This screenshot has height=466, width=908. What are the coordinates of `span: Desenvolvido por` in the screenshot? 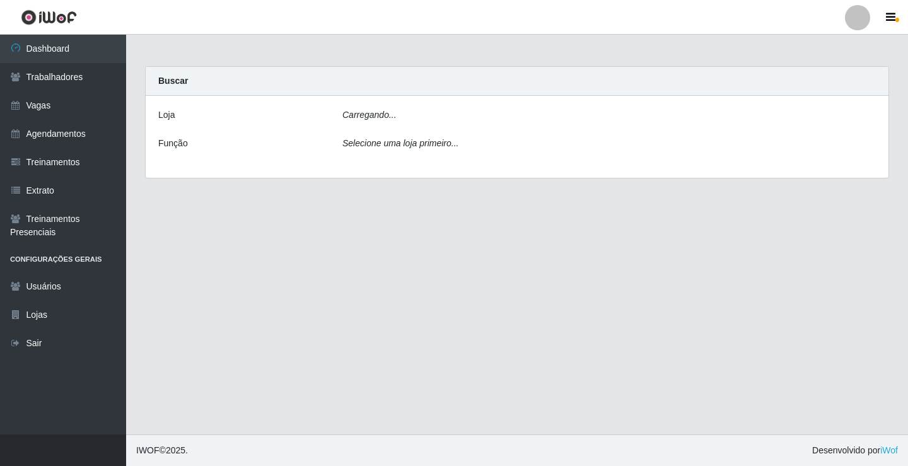 It's located at (855, 450).